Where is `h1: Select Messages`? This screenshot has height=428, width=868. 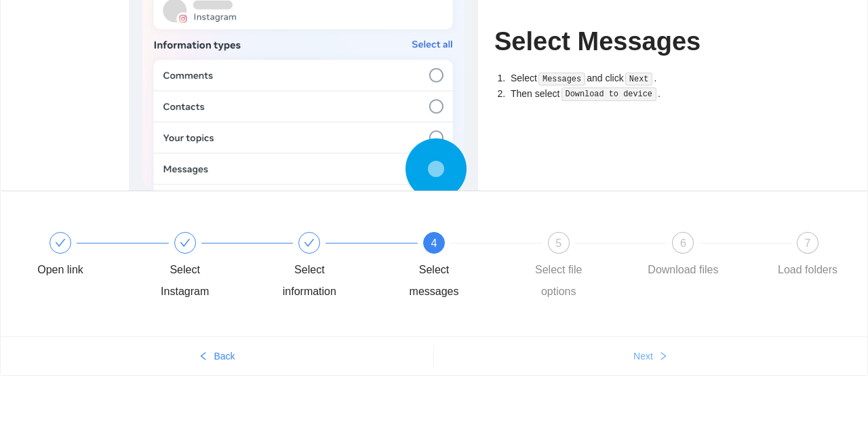
h1: Select Messages is located at coordinates (617, 42).